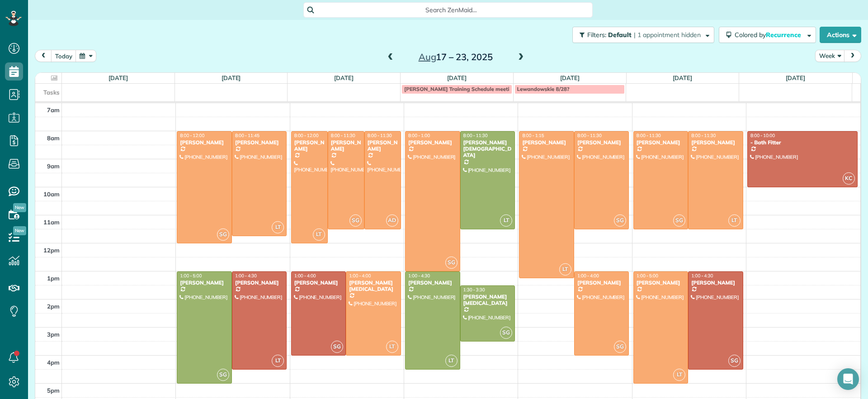  What do you see at coordinates (849, 379) in the screenshot?
I see `div: Open Intercom Messenger` at bounding box center [849, 379].